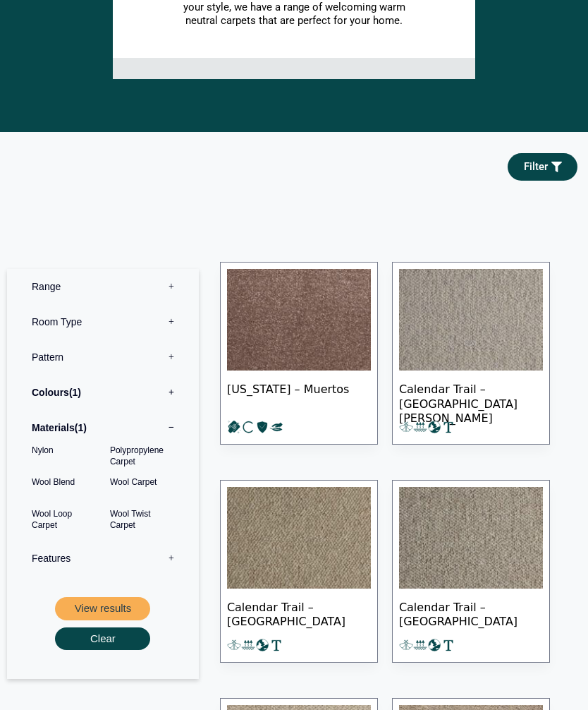 The image size is (588, 710). Describe the element at coordinates (103, 322) in the screenshot. I see `label: Room Type` at that location.